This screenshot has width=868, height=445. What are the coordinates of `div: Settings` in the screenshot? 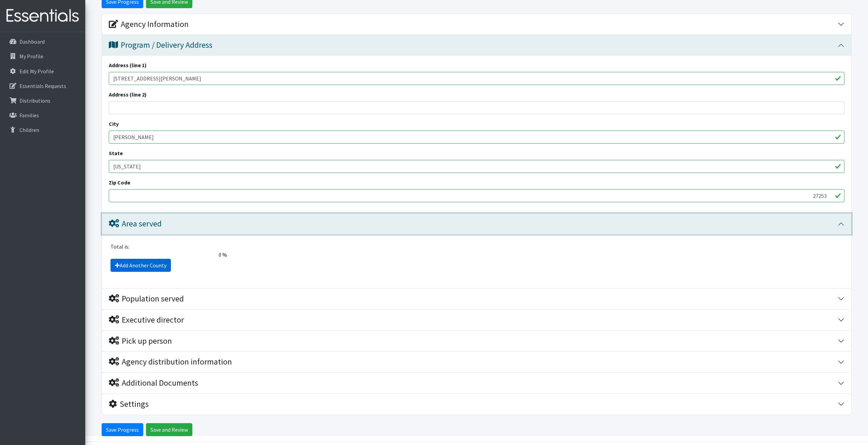 It's located at (129, 404).